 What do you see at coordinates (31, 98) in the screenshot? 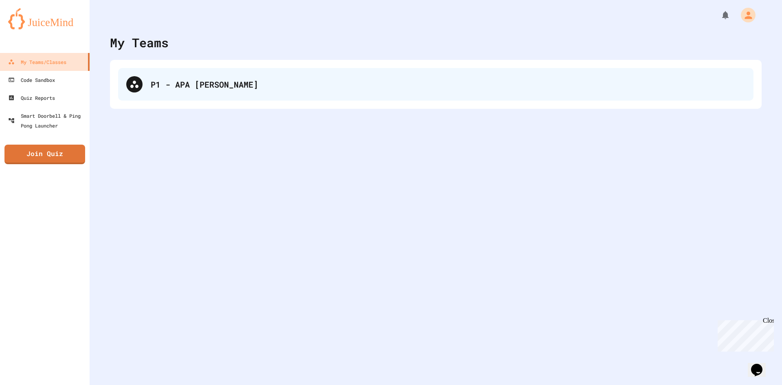
I see `div: Quiz Reports` at bounding box center [31, 98].